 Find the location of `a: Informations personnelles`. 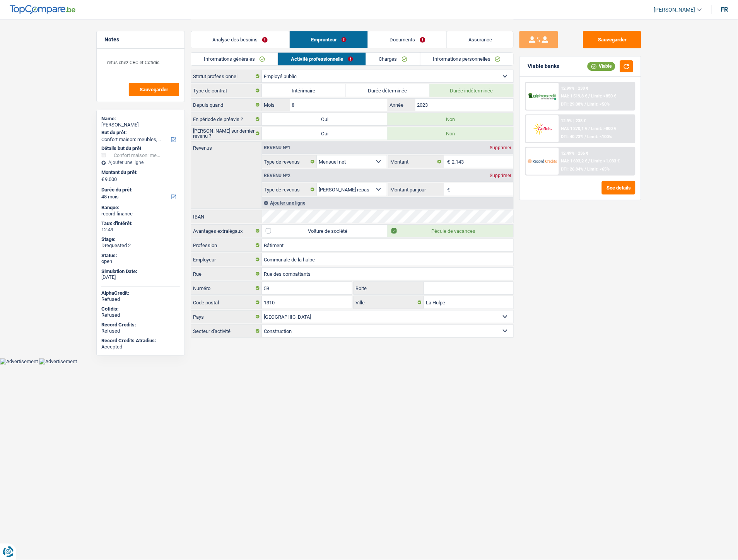

a: Informations personnelles is located at coordinates (467, 59).